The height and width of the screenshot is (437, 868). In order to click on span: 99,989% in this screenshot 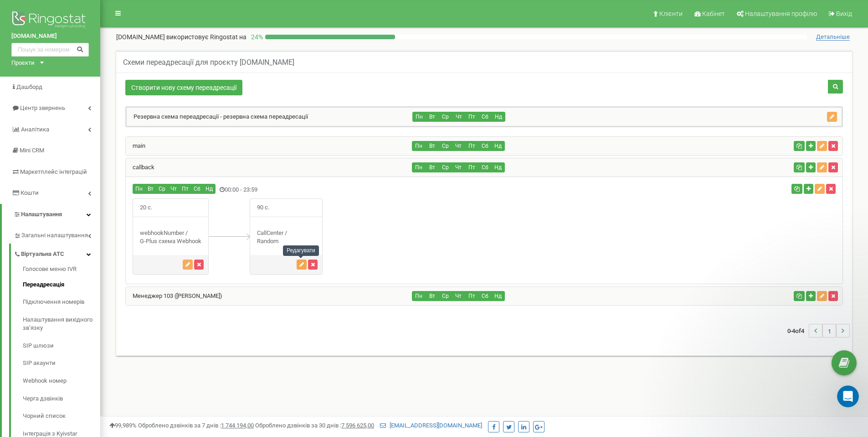, I will do `click(123, 425)`.